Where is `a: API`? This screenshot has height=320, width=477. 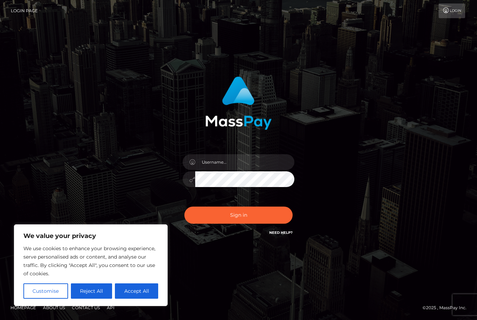 a: API is located at coordinates (111, 308).